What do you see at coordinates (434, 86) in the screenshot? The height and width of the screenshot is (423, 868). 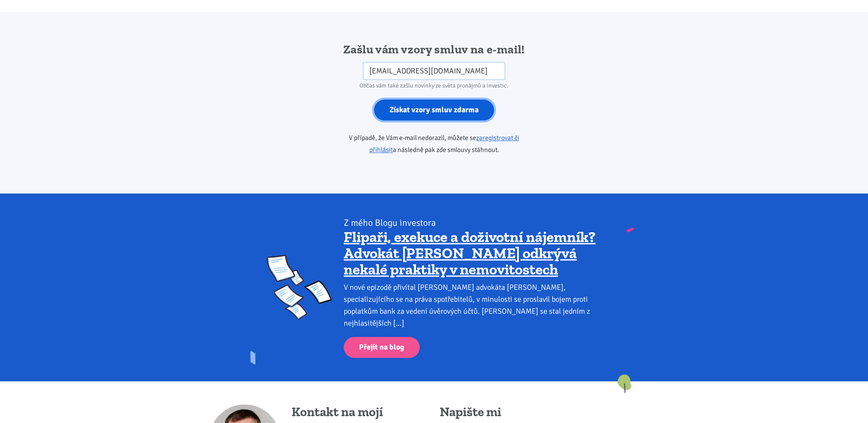 I see `div: Občas vám také zašlu novinky ze světa pronájmů a investic.` at bounding box center [434, 86].